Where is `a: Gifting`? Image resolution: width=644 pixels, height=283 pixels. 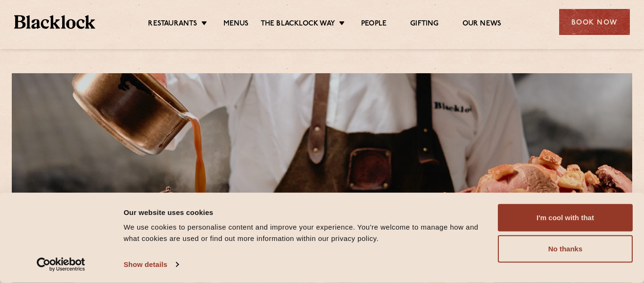
a: Gifting is located at coordinates (424, 25).